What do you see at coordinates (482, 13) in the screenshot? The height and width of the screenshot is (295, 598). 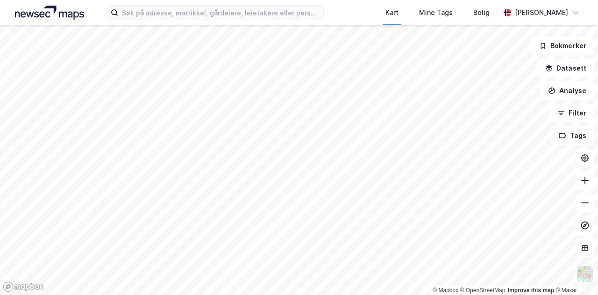 I see `div: Bolig` at bounding box center [482, 13].